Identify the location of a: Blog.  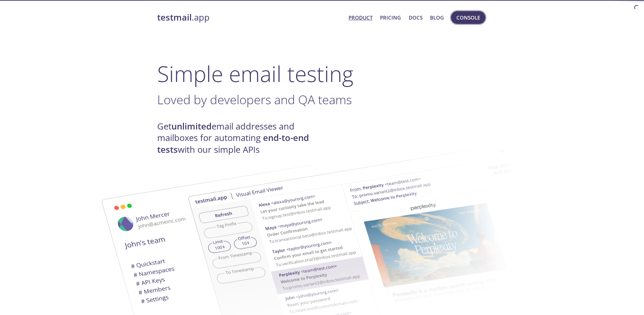
(437, 18).